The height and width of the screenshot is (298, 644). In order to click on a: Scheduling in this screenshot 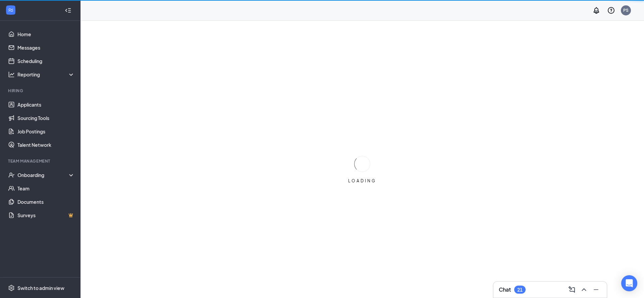, I will do `click(46, 61)`.